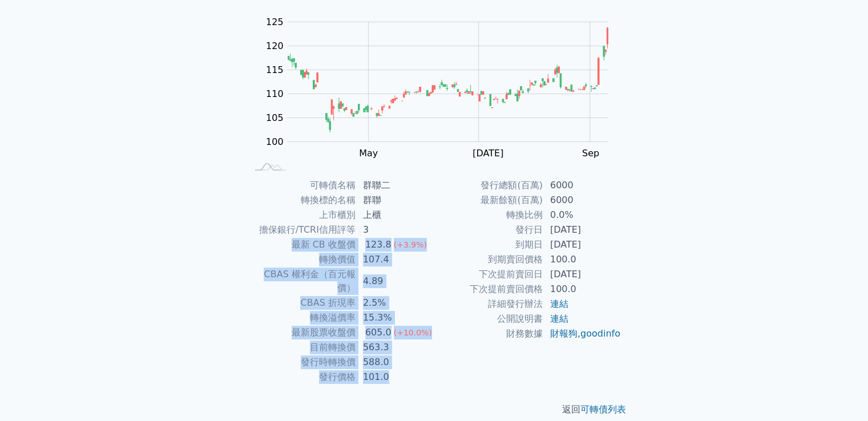 The height and width of the screenshot is (421, 868). I want to click on td: 最新 CB 收盤價, so click(301, 245).